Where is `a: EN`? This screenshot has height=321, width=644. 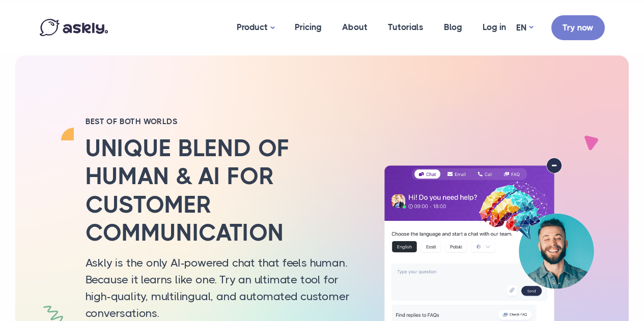
a: EN is located at coordinates (525, 28).